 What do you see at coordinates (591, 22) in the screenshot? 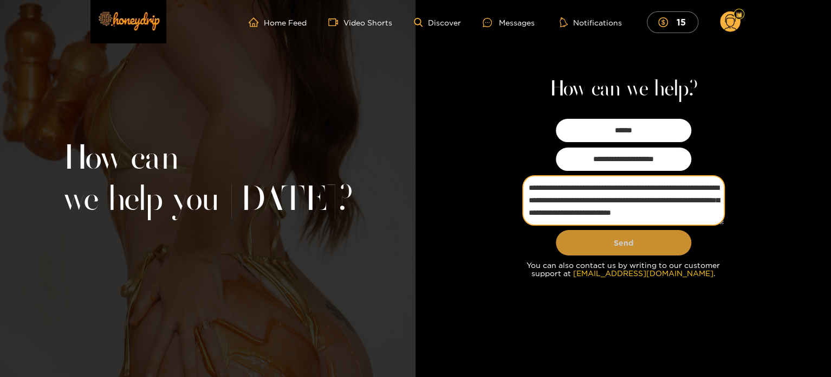
I see `button: Notifications` at bounding box center [591, 22].